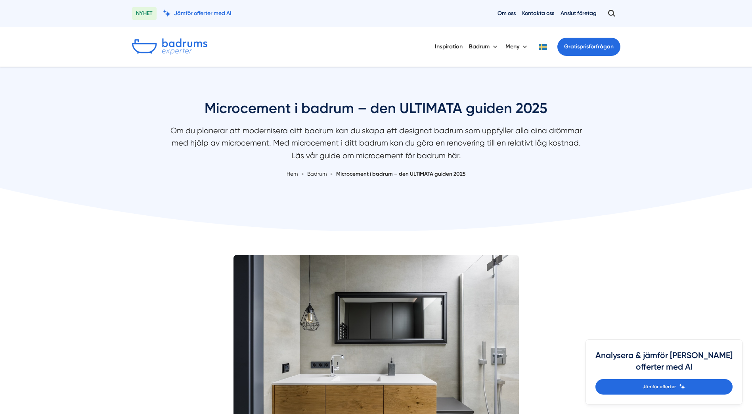 This screenshot has height=414, width=752. I want to click on span: Microcement i badrum – den ULTIMATA guiden 2025, so click(401, 174).